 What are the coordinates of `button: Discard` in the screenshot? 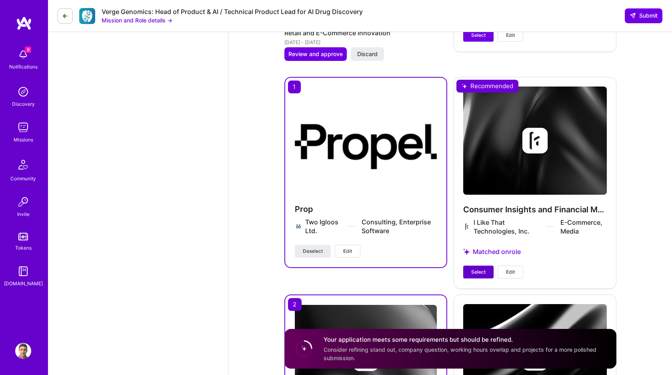 It's located at (367, 54).